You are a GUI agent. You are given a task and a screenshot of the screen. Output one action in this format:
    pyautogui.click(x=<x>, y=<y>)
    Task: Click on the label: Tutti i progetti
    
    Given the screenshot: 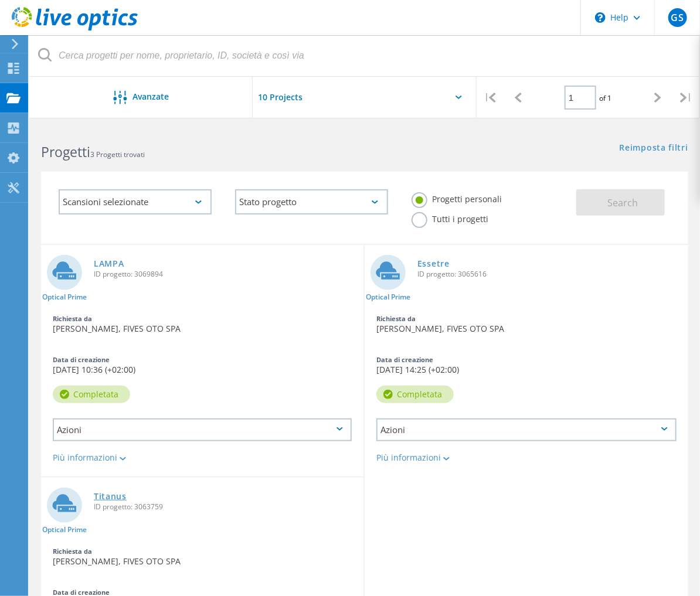 What is the action you would take?
    pyautogui.click(x=450, y=217)
    